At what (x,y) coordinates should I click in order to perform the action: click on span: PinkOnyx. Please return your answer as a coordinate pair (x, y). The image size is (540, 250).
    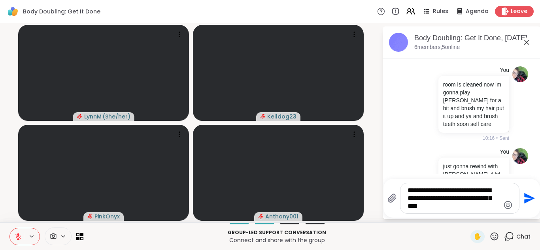
    Looking at the image, I should click on (107, 217).